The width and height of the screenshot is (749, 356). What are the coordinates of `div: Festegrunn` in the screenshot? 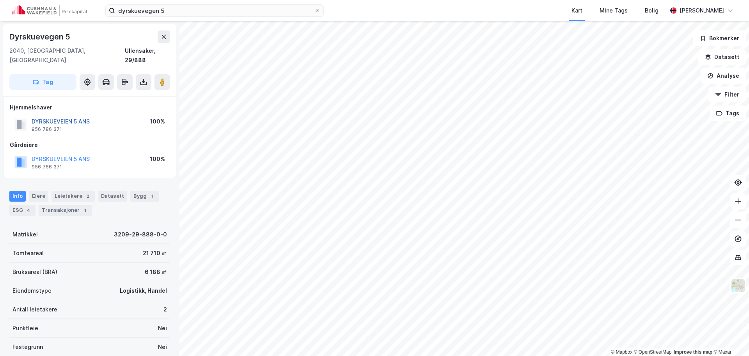 It's located at (28, 347).